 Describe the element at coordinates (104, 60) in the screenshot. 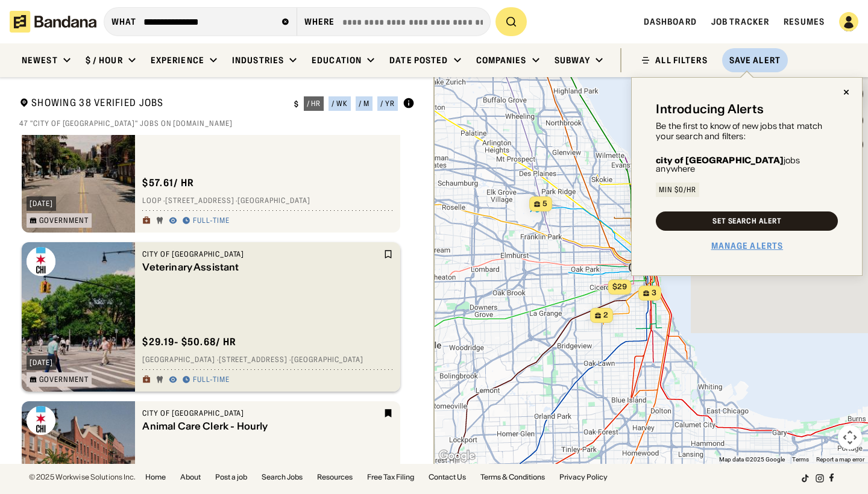

I see `div: $ / hour` at that location.